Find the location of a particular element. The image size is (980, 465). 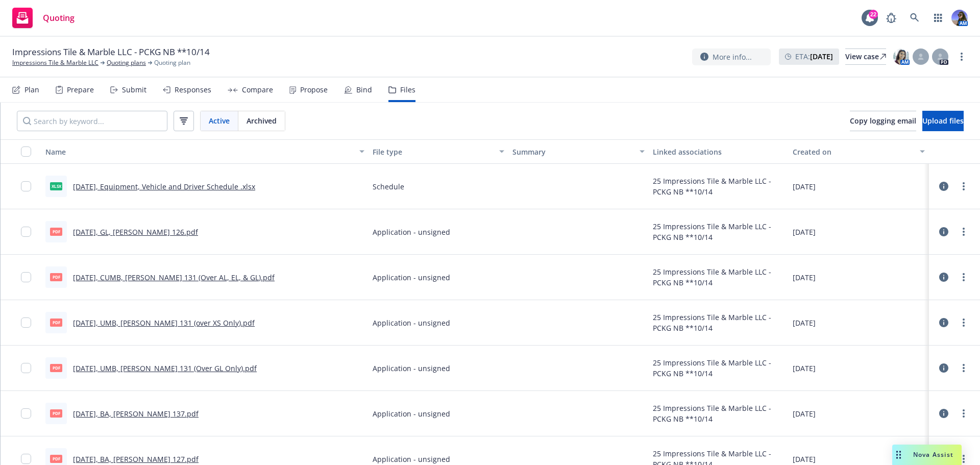

span: Archived is located at coordinates (261, 121).